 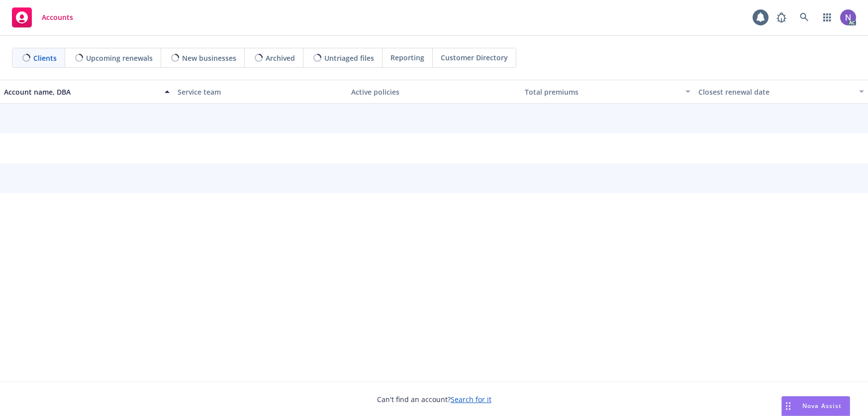 I want to click on span: Archived, so click(x=280, y=58).